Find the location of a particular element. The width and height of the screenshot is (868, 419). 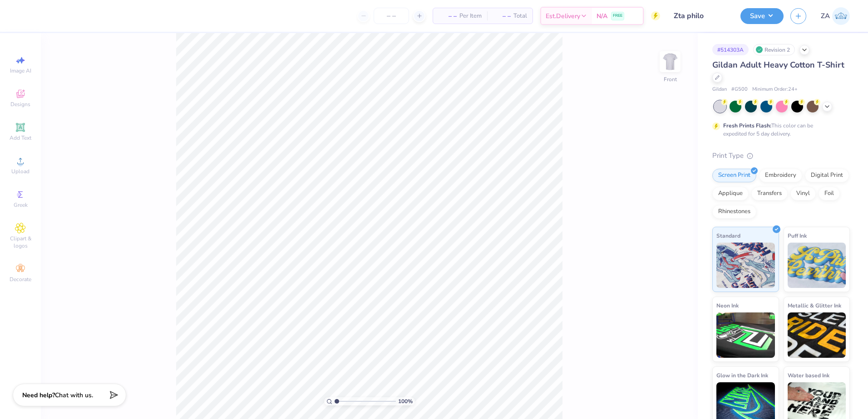

div: Front is located at coordinates (670, 79).